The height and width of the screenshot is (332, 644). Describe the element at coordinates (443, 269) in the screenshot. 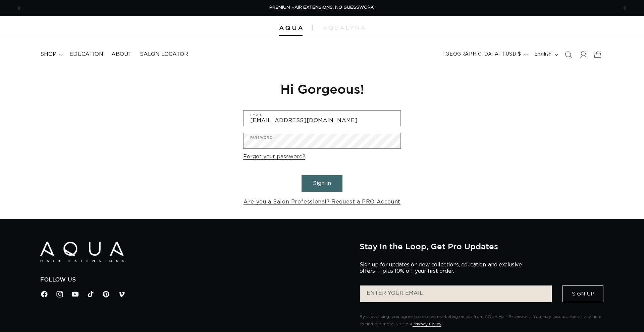

I see `p: Sign up for updates on new collections, education, and exclusive offers — plus 10% off your first...` at that location.